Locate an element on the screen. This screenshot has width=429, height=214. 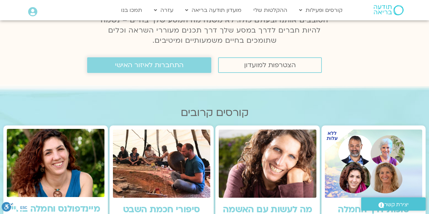
a: יצירת קשר is located at coordinates (393, 204).